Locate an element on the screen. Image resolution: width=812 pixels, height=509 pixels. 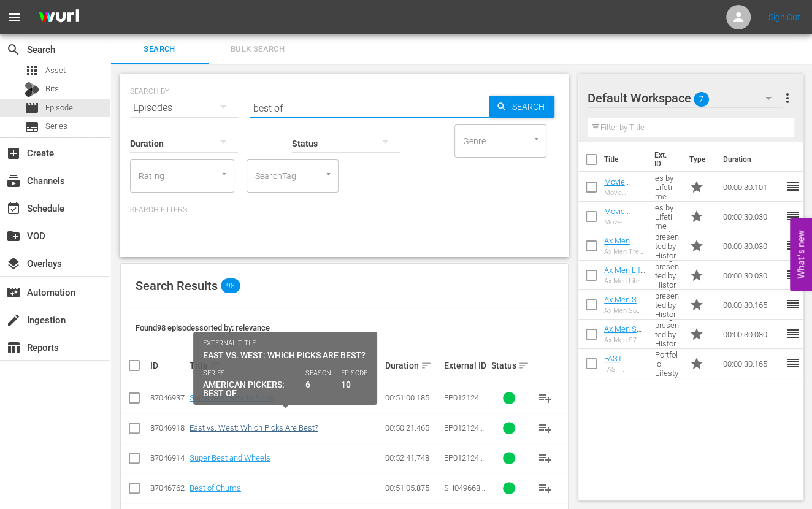
div: Ax Men S6 image presented by History ( New logo) 30 is located at coordinates (624, 310).